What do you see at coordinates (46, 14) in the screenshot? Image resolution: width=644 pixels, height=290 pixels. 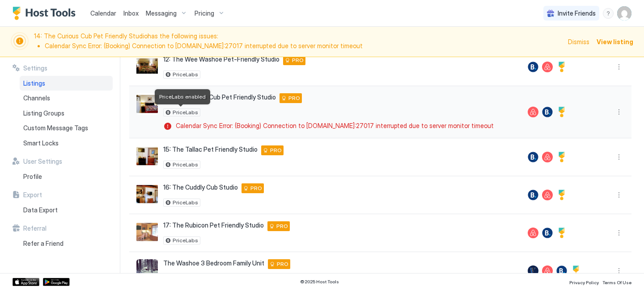 I see `div: Host Tools Logo` at bounding box center [46, 14].